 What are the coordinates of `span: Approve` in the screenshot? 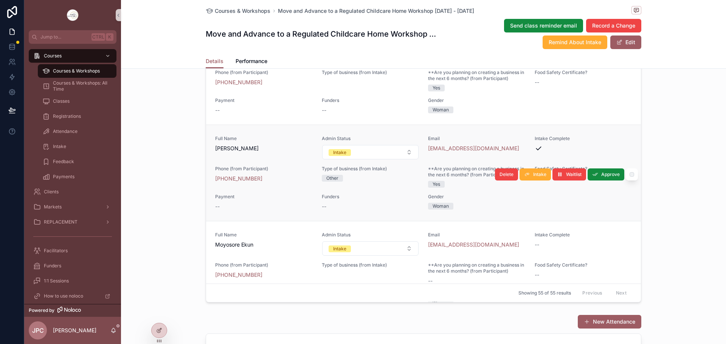 It's located at (610, 175).